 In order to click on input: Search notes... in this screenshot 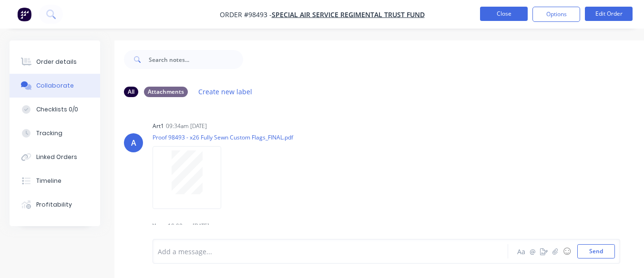, I will do `click(196, 60)`.